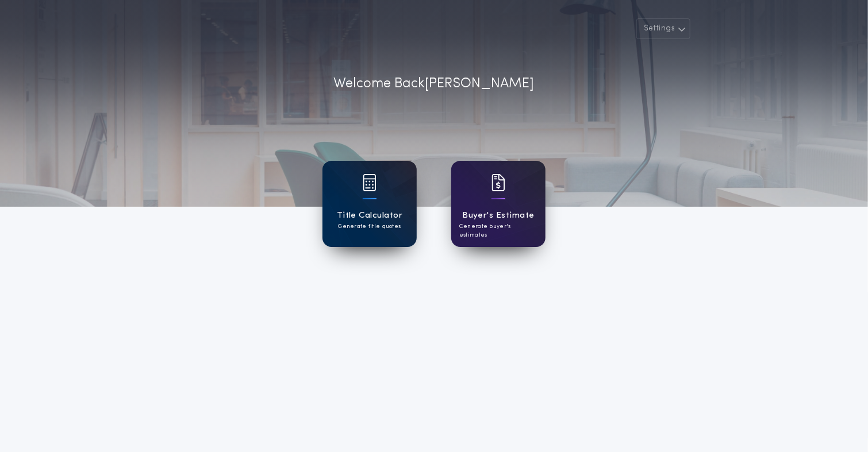 The image size is (868, 452). I want to click on h1: Buyer's Estimate, so click(498, 216).